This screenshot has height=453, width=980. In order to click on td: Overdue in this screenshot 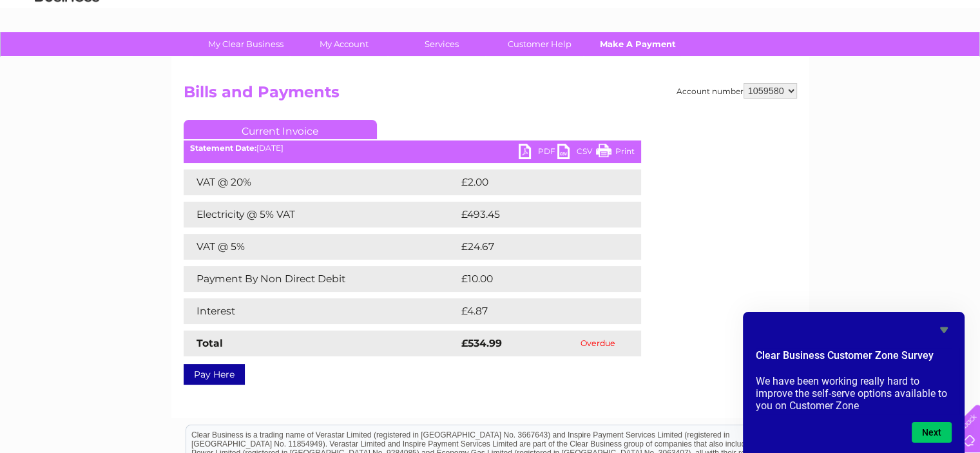, I will do `click(598, 344)`.